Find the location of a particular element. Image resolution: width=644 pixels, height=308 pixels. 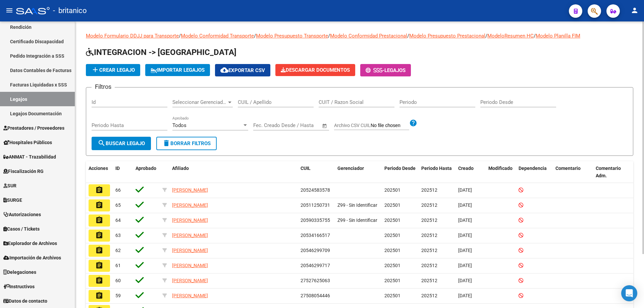

span: Descargar Documentos is located at coordinates (315, 70).